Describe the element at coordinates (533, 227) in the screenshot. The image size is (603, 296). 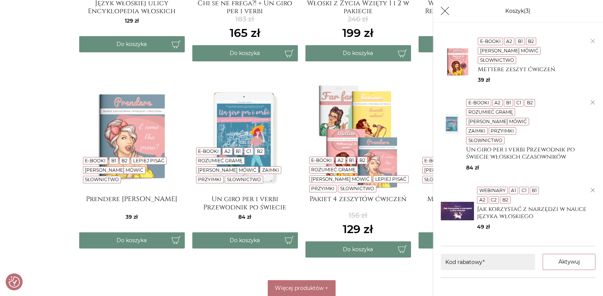
I see `div: 49 zł` at that location.